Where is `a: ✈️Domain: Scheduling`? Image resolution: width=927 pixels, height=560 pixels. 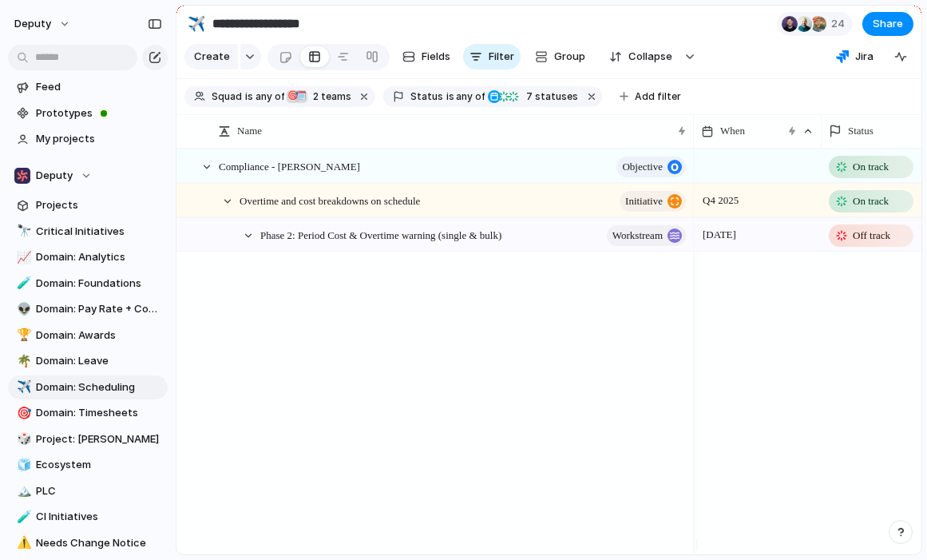
a: ✈️Domain: Scheduling is located at coordinates (88, 388).